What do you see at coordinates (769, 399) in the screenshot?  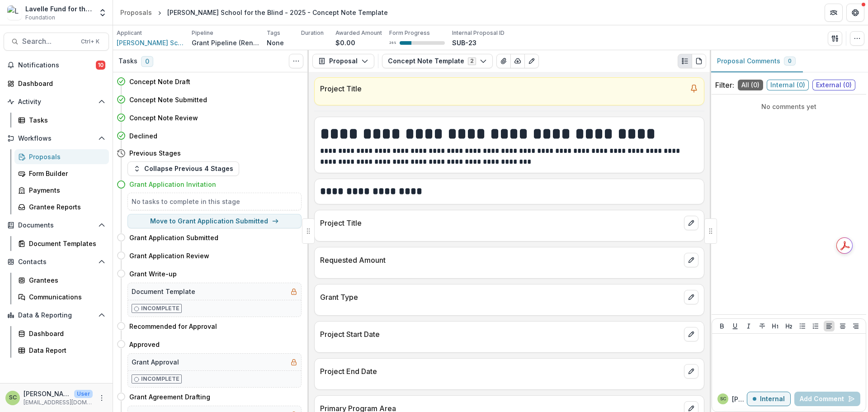 I see `button: Internal` at bounding box center [769, 399].